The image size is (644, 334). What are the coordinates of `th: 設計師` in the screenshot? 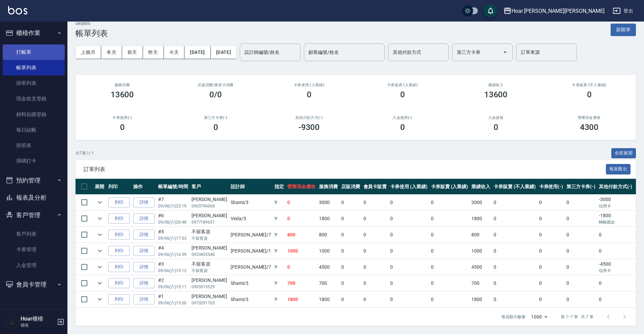 It's located at (251, 187).